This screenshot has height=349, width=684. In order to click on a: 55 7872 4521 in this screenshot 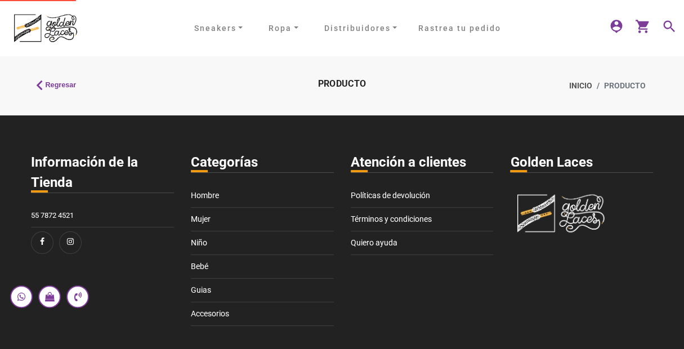, I will do `click(103, 216)`.